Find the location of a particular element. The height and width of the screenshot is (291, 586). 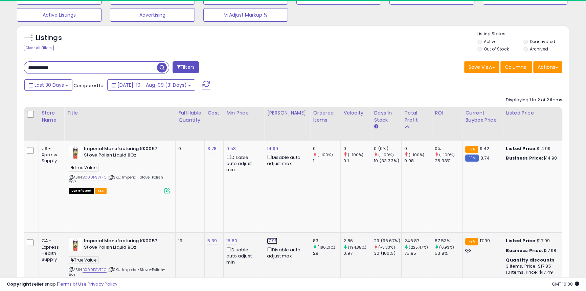

span: 8.74 is located at coordinates (485, 158).